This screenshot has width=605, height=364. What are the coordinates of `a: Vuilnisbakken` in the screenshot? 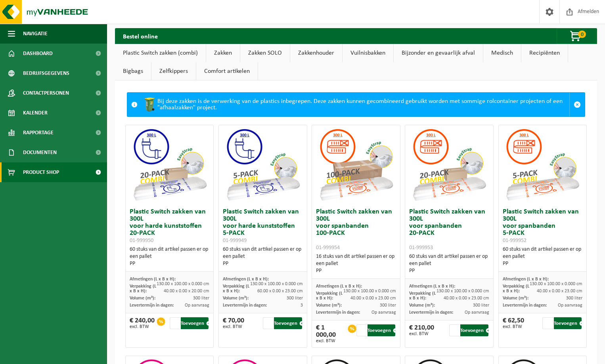 It's located at (368, 53).